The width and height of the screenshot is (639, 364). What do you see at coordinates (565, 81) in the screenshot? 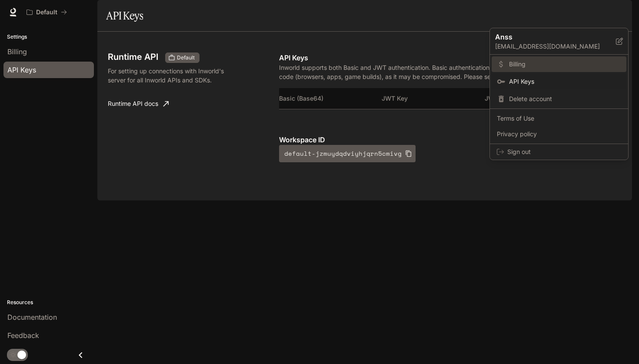
I see `span: API Keys` at bounding box center [565, 81].